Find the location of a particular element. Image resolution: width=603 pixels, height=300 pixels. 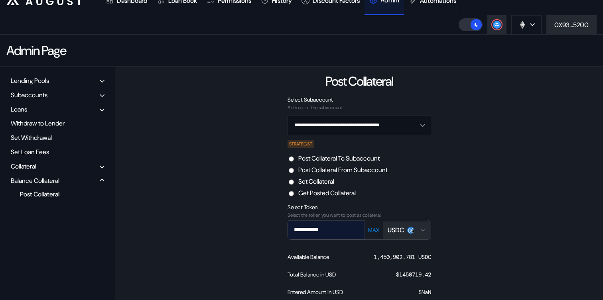

label: Post Collateral From Subaccount is located at coordinates (343, 170).